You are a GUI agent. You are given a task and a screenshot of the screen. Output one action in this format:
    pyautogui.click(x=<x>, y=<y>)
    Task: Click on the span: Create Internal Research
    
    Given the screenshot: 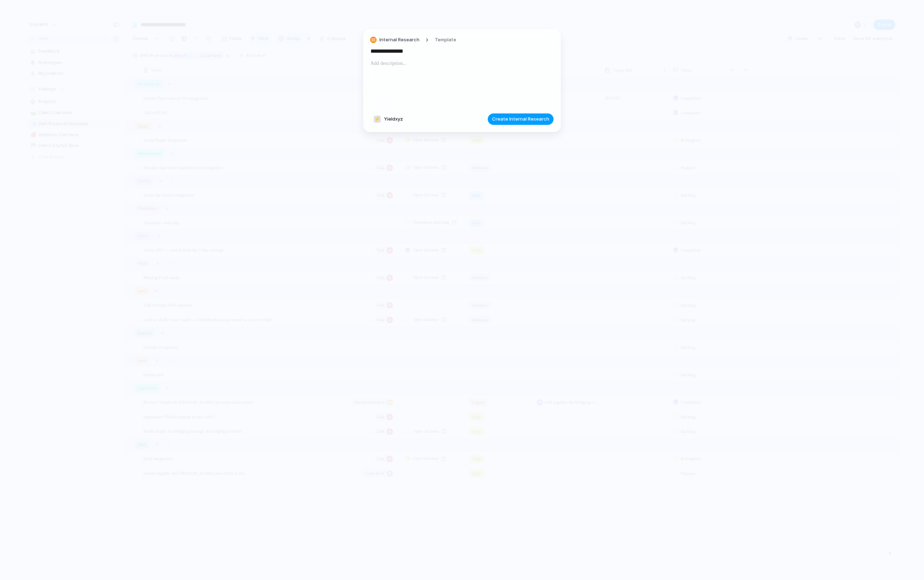 What is the action you would take?
    pyautogui.click(x=521, y=119)
    